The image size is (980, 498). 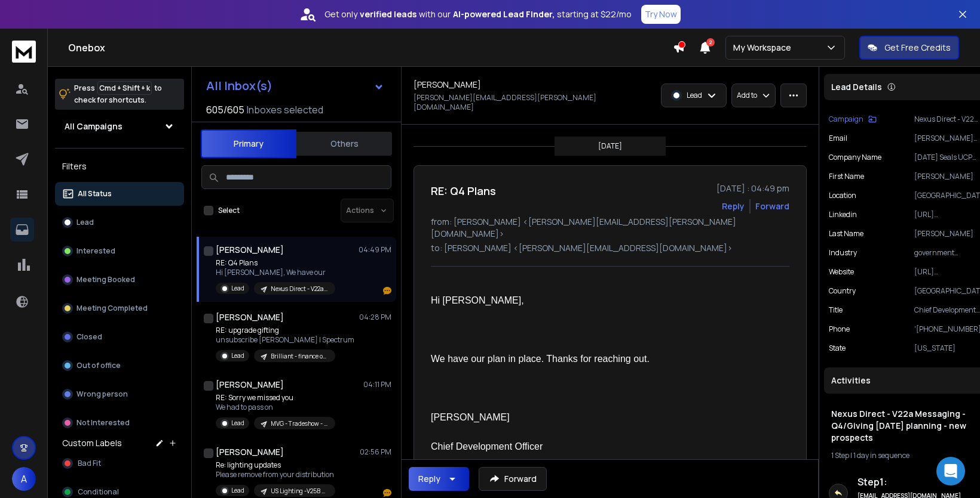 What do you see at coordinates (119, 395) in the screenshot?
I see `button: Wrong person` at bounding box center [119, 395].